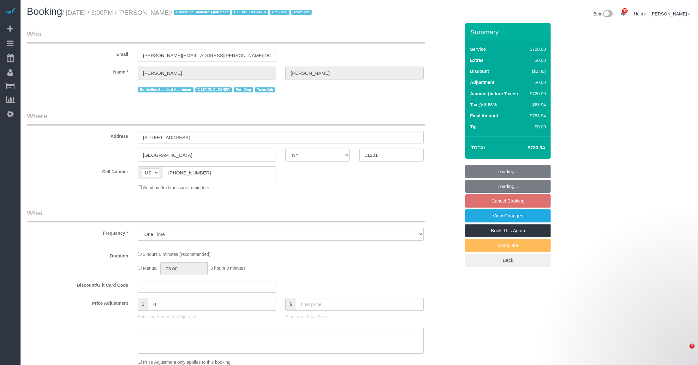  Describe the element at coordinates (484, 116) in the screenshot. I see `label: Final Amount` at that location.